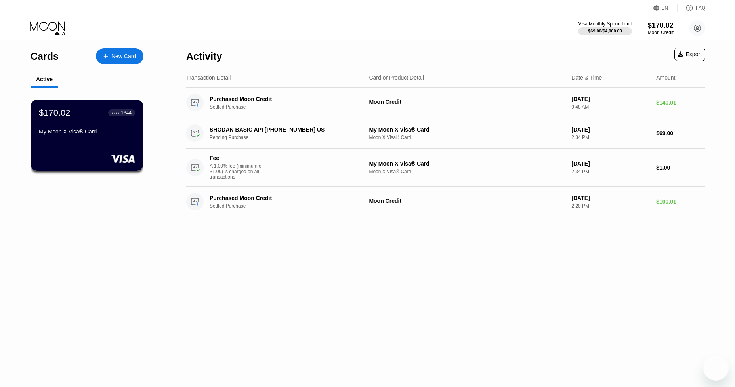 This screenshot has width=735, height=387. What do you see at coordinates (605, 28) in the screenshot?
I see `div: Visa Monthly Spend Limit$69.00/$4,000.00` at bounding box center [605, 28].